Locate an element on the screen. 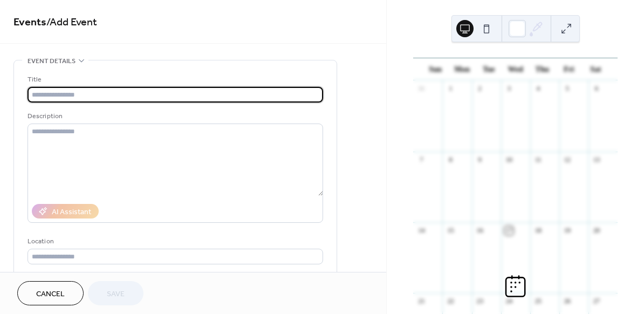 The height and width of the screenshot is (314, 644). div: 16 is located at coordinates (479, 230).